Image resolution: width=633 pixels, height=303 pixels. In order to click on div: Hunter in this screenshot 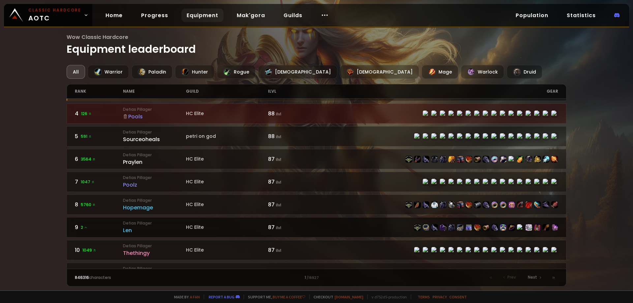, I will do `click(195, 72)`.